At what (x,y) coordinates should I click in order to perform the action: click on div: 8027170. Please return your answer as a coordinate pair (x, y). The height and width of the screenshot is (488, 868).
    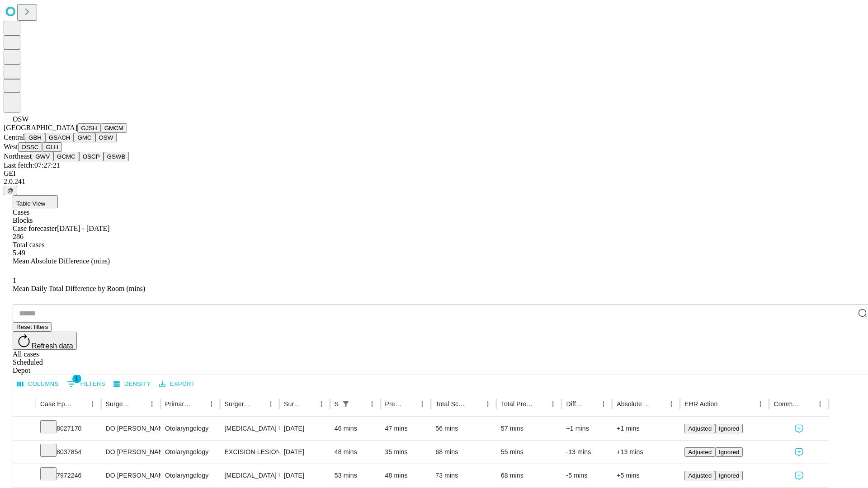
    Looking at the image, I should click on (68, 428).